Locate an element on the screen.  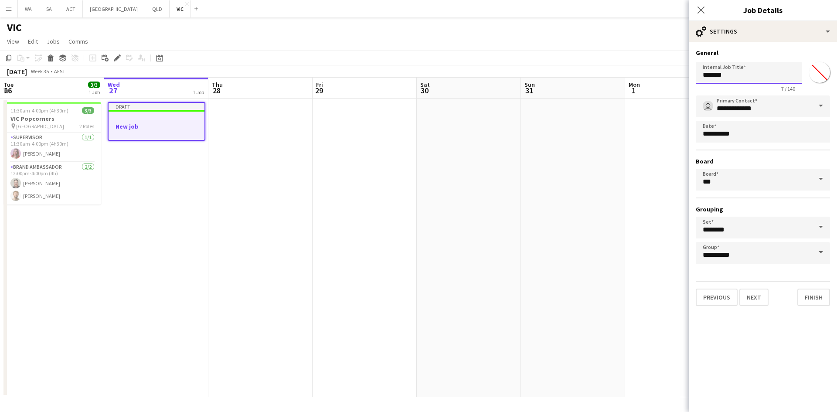
app-job-card: DraftNew job is located at coordinates (157, 121).